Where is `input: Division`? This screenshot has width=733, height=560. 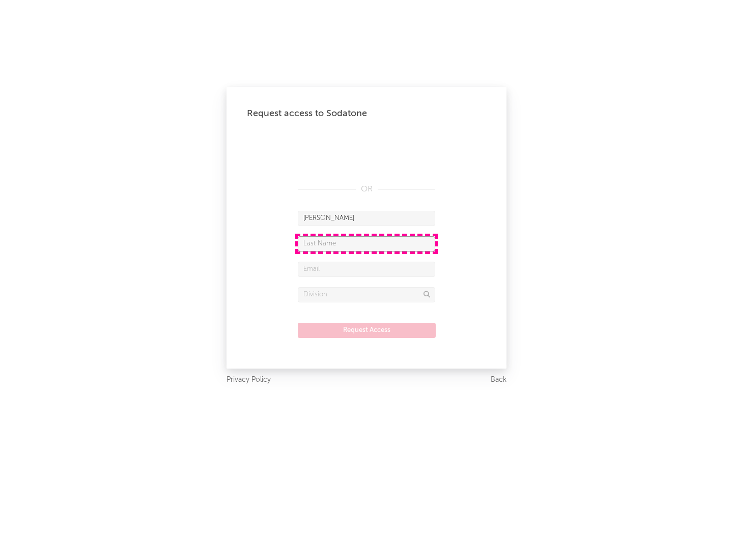 input: Division is located at coordinates (366, 295).